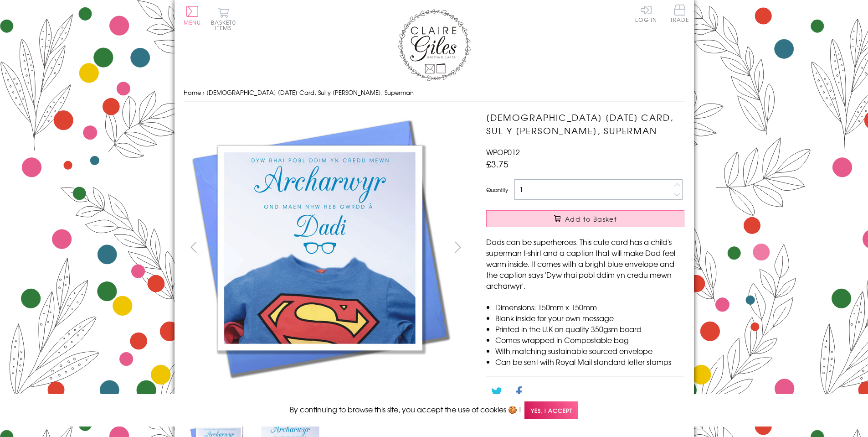 This screenshot has height=437, width=868. Describe the element at coordinates (590, 307) in the screenshot. I see `li: Dimensions: 150mm x 150mm` at that location.